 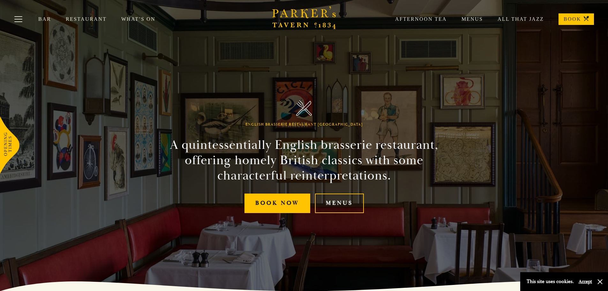 What do you see at coordinates (277, 203) in the screenshot?
I see `a: Book Now` at bounding box center [277, 203].